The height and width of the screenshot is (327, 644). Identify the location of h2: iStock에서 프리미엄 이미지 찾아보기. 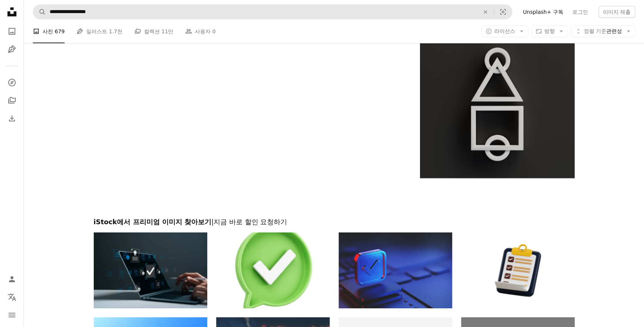
(334, 222).